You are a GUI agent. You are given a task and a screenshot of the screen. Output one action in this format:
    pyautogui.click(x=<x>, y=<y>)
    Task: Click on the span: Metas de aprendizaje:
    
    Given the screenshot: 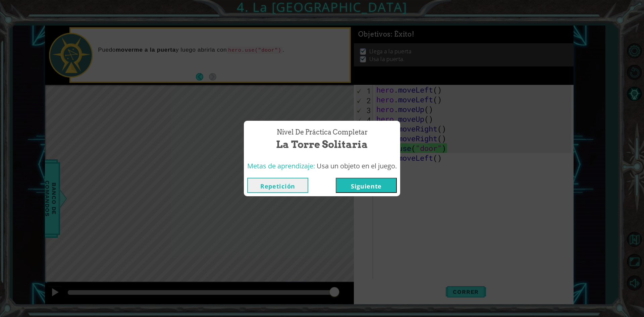 What is the action you would take?
    pyautogui.click(x=281, y=166)
    